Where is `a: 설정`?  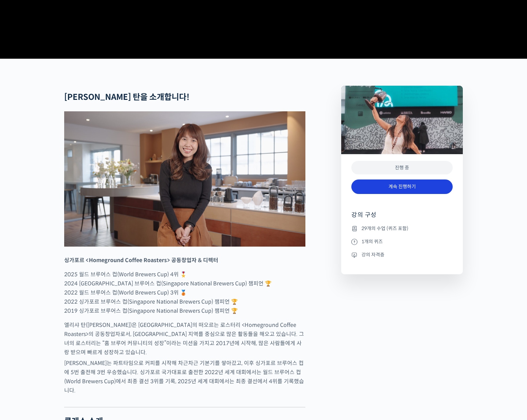
a: 설정 is located at coordinates (108, 222).